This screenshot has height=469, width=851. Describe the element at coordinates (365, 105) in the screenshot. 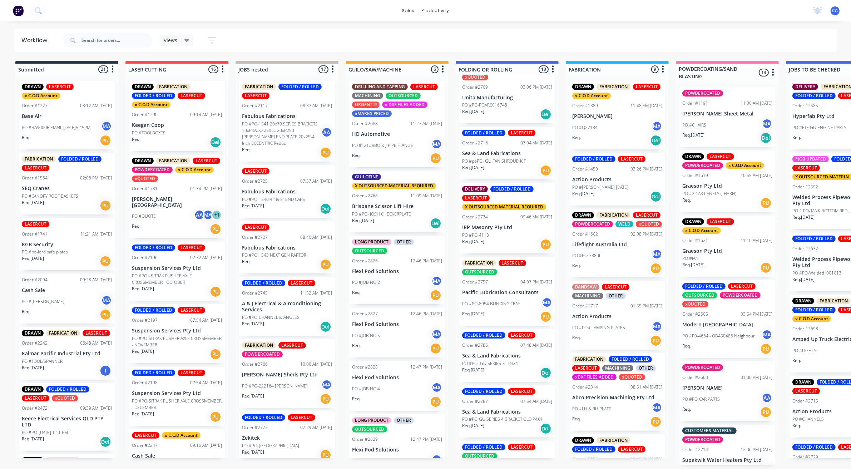

I see `div: URGENT!!!!` at that location.